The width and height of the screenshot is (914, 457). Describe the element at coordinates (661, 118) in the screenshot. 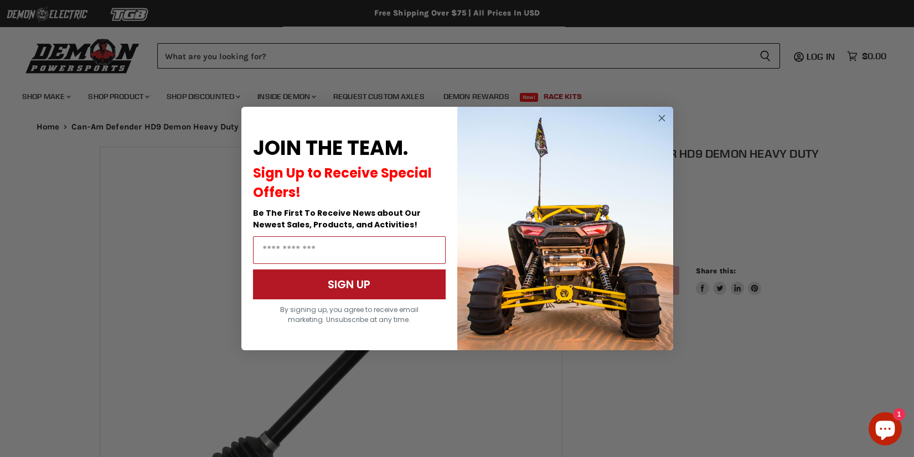

I see `button: Close dialog` at that location.